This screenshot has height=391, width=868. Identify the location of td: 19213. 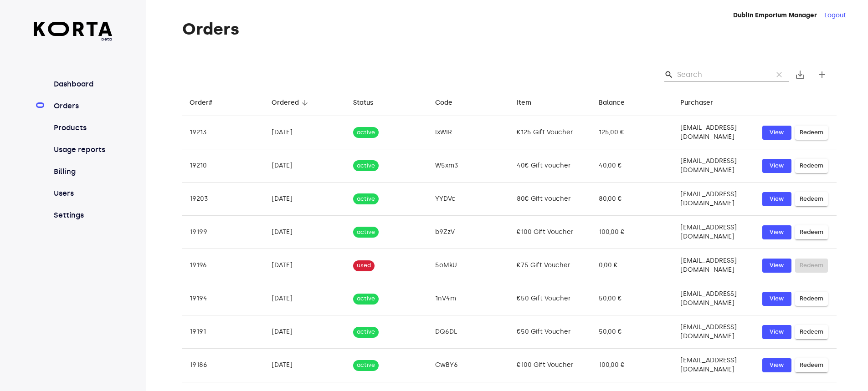
(224, 133).